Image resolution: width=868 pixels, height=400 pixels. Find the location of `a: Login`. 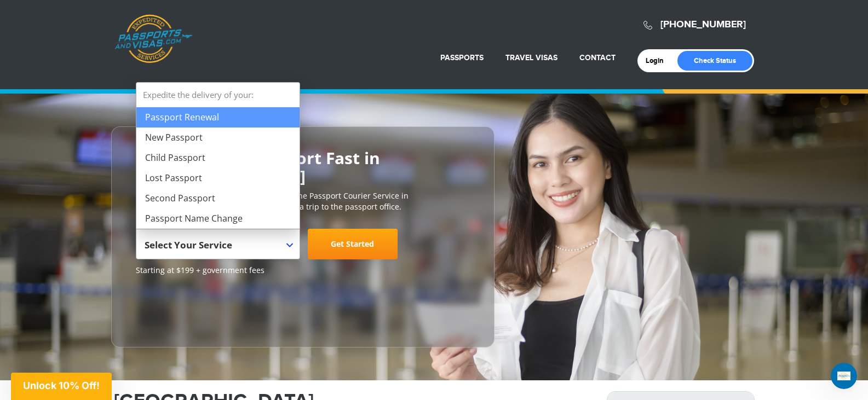

a: Login is located at coordinates (658, 60).